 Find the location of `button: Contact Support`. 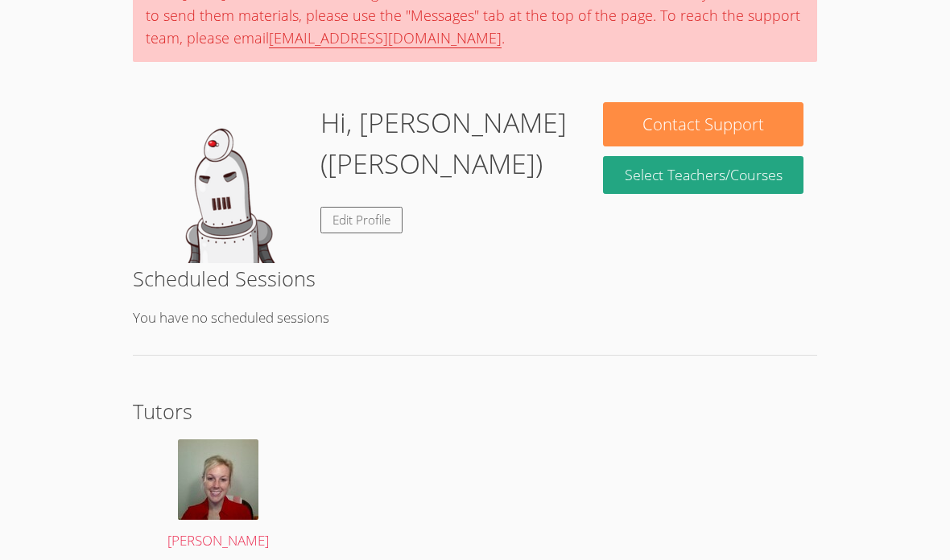

button: Contact Support is located at coordinates (703, 124).